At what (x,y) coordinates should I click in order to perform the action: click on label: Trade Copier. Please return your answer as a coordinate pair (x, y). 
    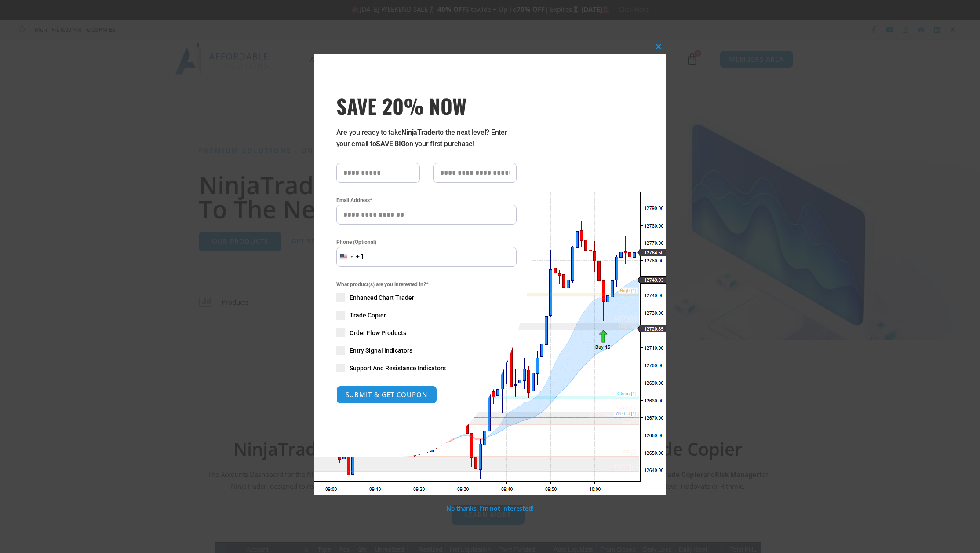
    Looking at the image, I should click on (427, 315).